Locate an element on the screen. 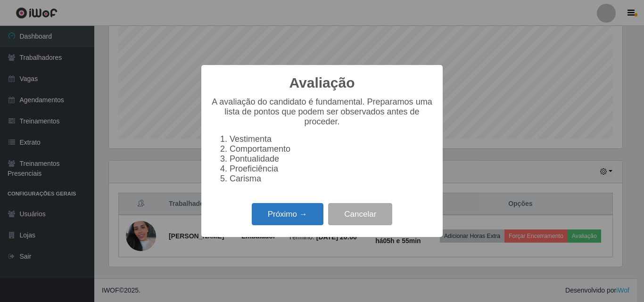 This screenshot has height=302, width=644. p: A avaliação do candidato é fundamental. Preparamos uma lista de pontos que podem ser observados a... is located at coordinates (322, 112).